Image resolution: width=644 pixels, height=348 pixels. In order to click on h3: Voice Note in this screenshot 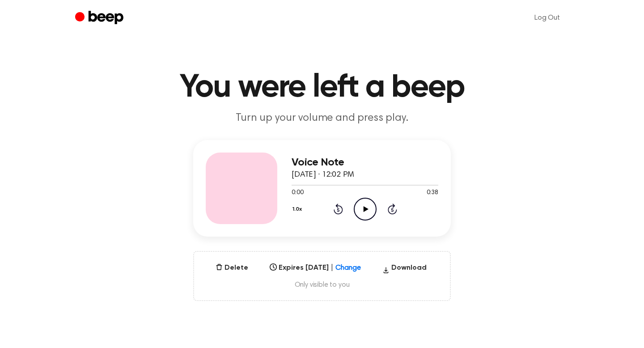, I will do `click(365, 162)`.